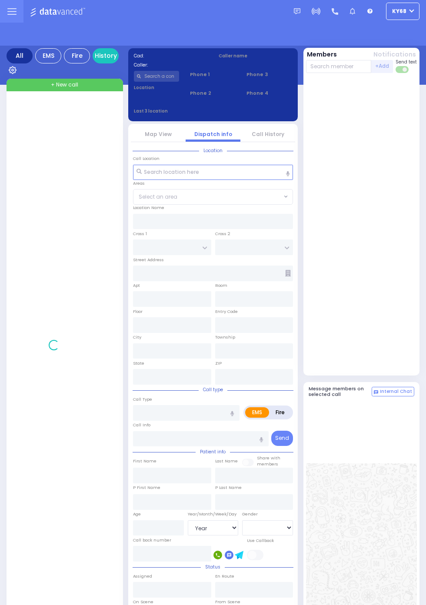 Image resolution: width=426 pixels, height=605 pixels. I want to click on label: Turn off text, so click(402, 70).